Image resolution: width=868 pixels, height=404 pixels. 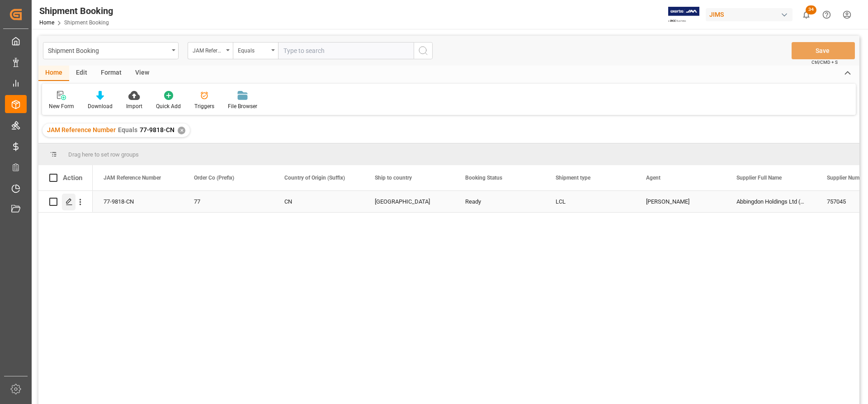 I want to click on span: Ship to country, so click(x=393, y=178).